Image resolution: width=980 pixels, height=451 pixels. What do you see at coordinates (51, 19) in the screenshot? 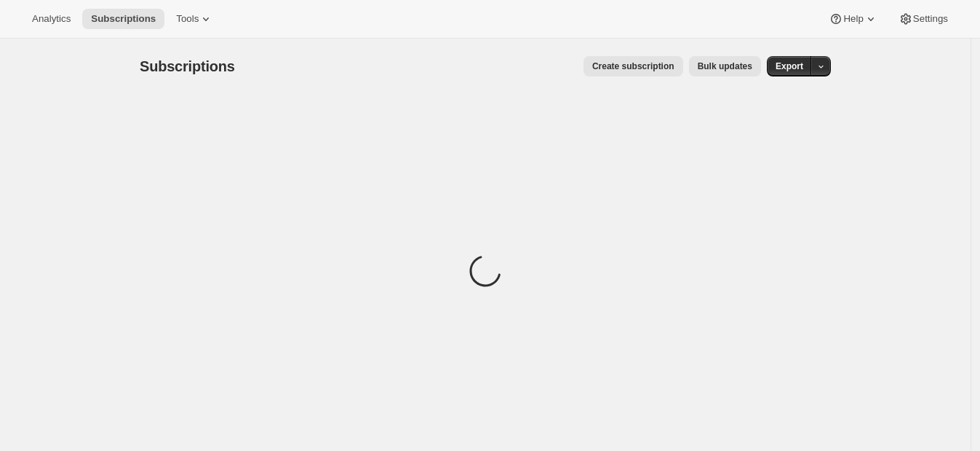
I see `button: Analytics` at bounding box center [51, 19].